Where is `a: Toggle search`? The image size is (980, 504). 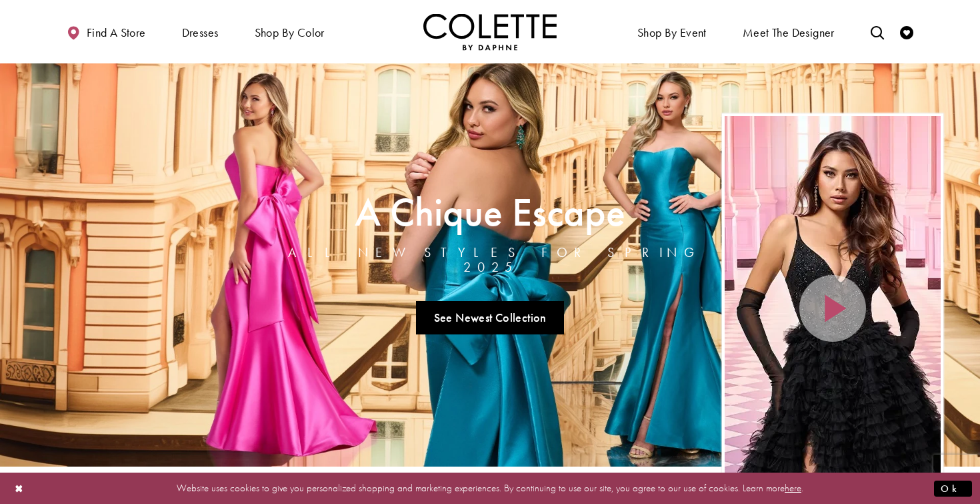 a: Toggle search is located at coordinates (878, 31).